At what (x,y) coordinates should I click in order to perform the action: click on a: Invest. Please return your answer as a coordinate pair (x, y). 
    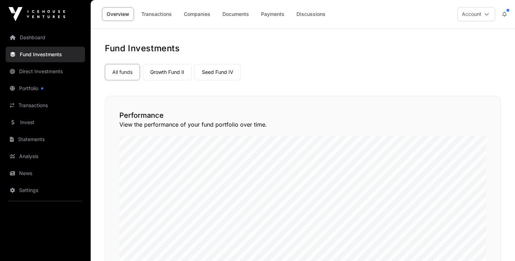
    Looking at the image, I should click on (45, 123).